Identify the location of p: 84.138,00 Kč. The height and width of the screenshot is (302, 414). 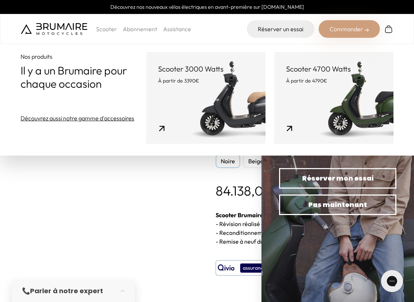
(252, 191).